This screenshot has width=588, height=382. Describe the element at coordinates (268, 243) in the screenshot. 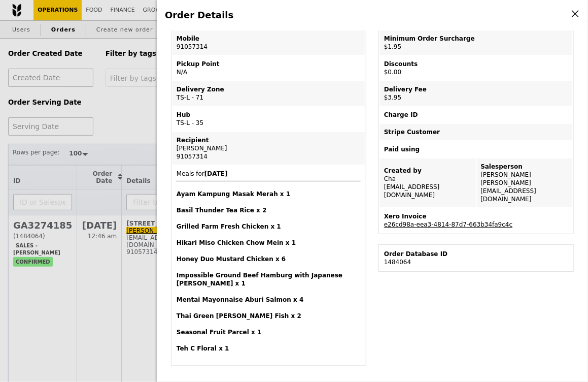

I see `h4: Hikari Miso Chicken Chow Mein x 1` at that location.